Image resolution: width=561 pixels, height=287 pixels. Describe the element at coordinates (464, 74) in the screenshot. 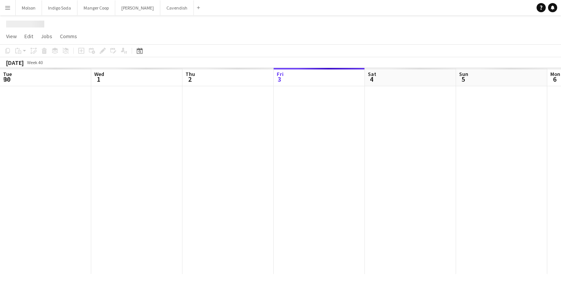

I see `span: Sun` at that location.